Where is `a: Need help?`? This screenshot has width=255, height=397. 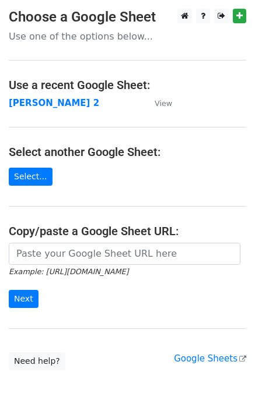 a: Need help? is located at coordinates (37, 361).